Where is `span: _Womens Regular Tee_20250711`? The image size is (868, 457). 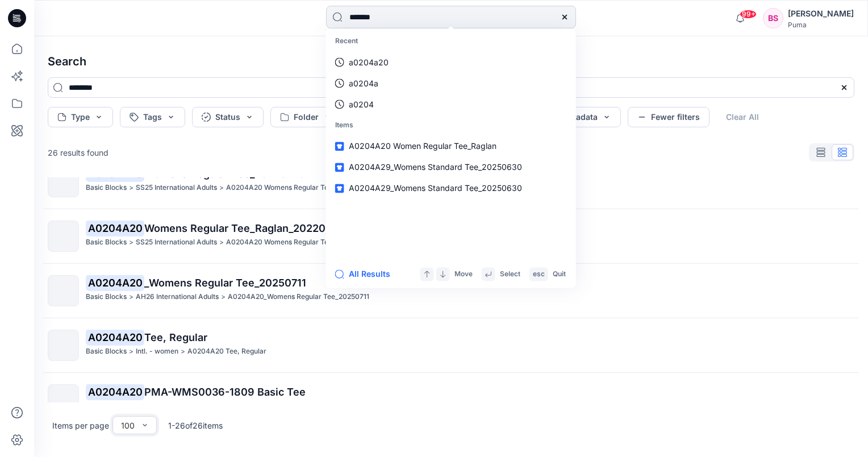
span: _Womens Regular Tee_20250711 is located at coordinates (225, 283).